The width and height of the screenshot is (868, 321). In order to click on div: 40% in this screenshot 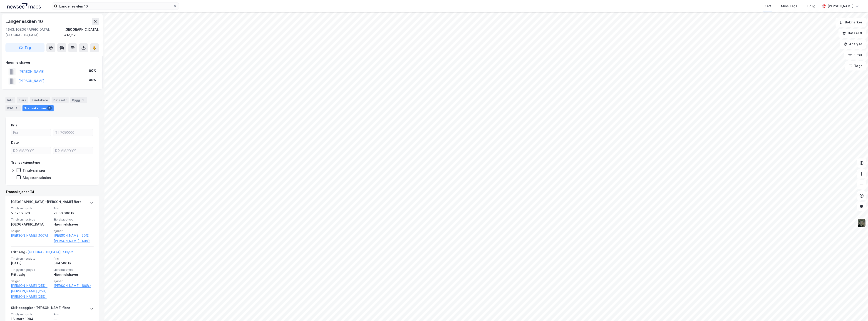, I will do `click(92, 80)`.